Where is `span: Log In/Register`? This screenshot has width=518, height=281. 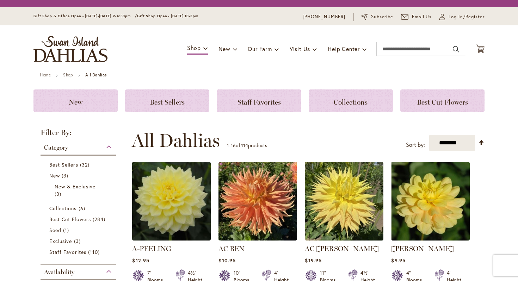 span: Log In/Register is located at coordinates (466, 17).